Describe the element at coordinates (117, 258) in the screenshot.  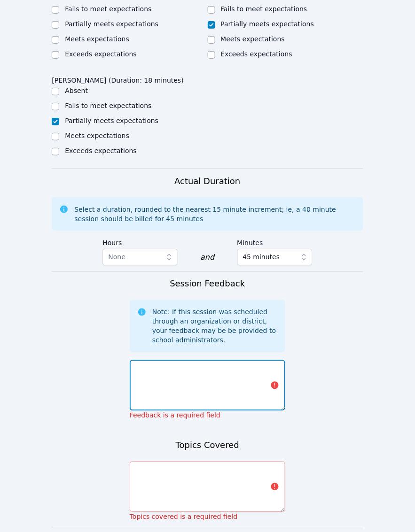
I see `span: None` at that location.